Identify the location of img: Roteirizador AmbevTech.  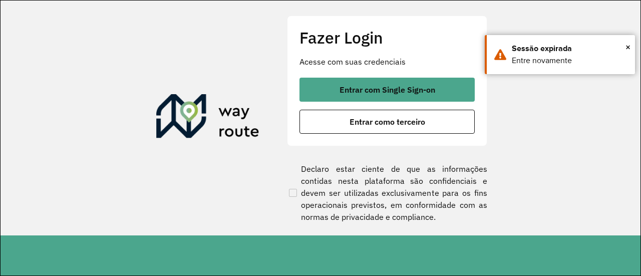
(208, 118).